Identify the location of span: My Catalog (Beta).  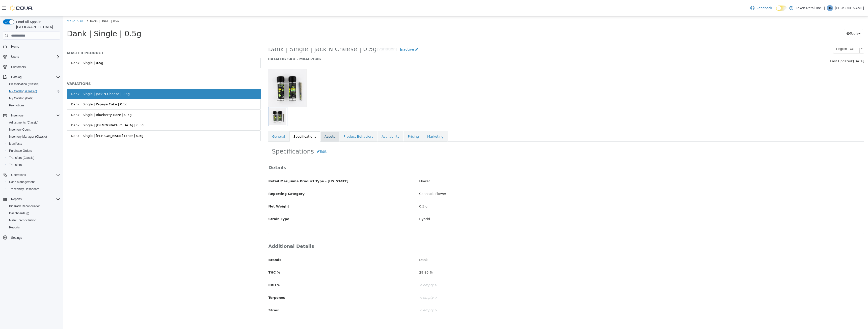
(33, 98).